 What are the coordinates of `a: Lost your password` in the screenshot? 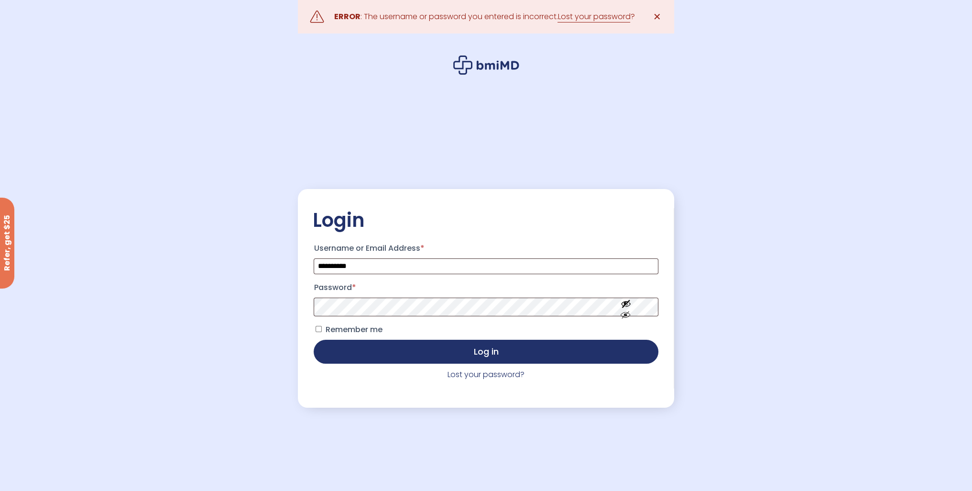 It's located at (594, 17).